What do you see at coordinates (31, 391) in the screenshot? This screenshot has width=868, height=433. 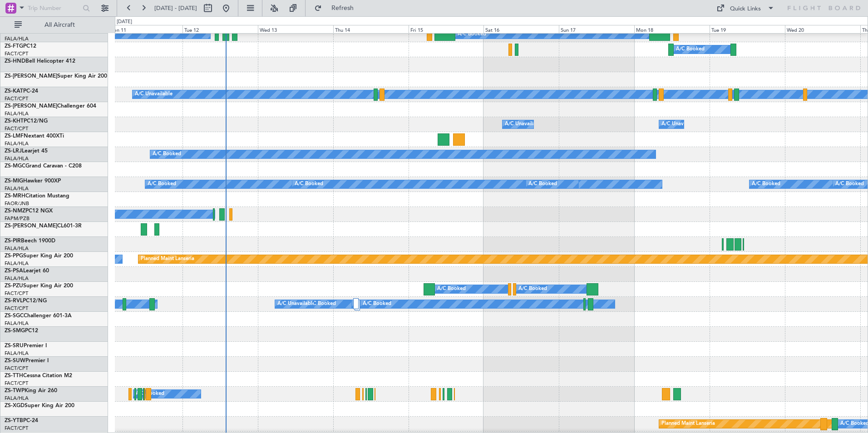 I see `a: ZS-TWPKing Air 260` at bounding box center [31, 391].